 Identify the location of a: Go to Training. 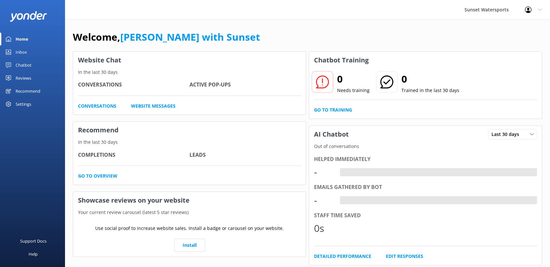
(333, 110).